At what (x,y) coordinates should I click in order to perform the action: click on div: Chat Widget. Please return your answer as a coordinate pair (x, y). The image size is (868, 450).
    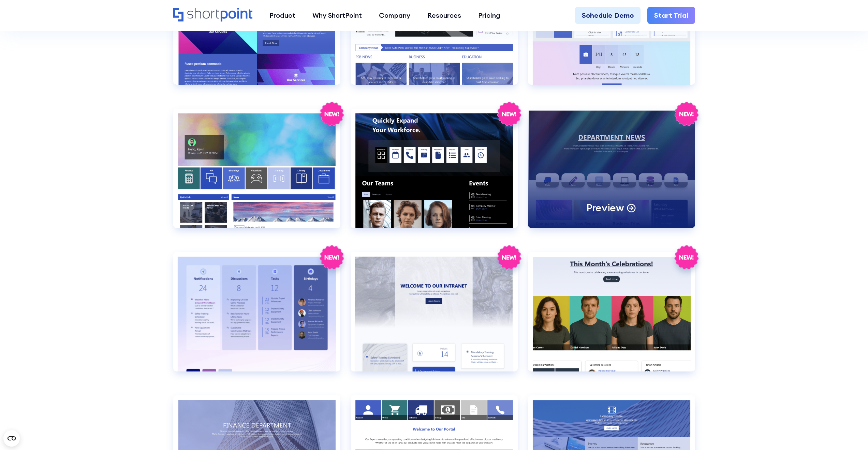
    Looking at the image, I should click on (806, 410).